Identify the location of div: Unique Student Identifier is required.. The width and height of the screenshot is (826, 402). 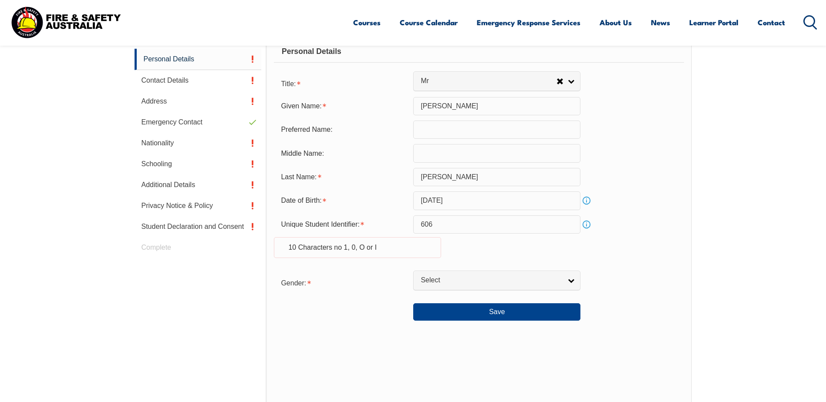
(344, 225).